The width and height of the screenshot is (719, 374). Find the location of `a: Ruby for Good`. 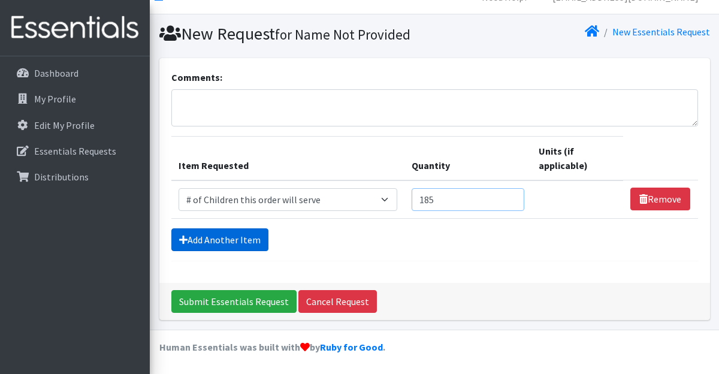

a: Ruby for Good is located at coordinates (351, 347).